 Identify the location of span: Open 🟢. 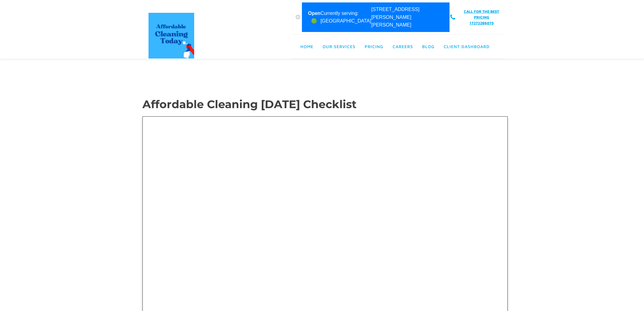
(314, 17).